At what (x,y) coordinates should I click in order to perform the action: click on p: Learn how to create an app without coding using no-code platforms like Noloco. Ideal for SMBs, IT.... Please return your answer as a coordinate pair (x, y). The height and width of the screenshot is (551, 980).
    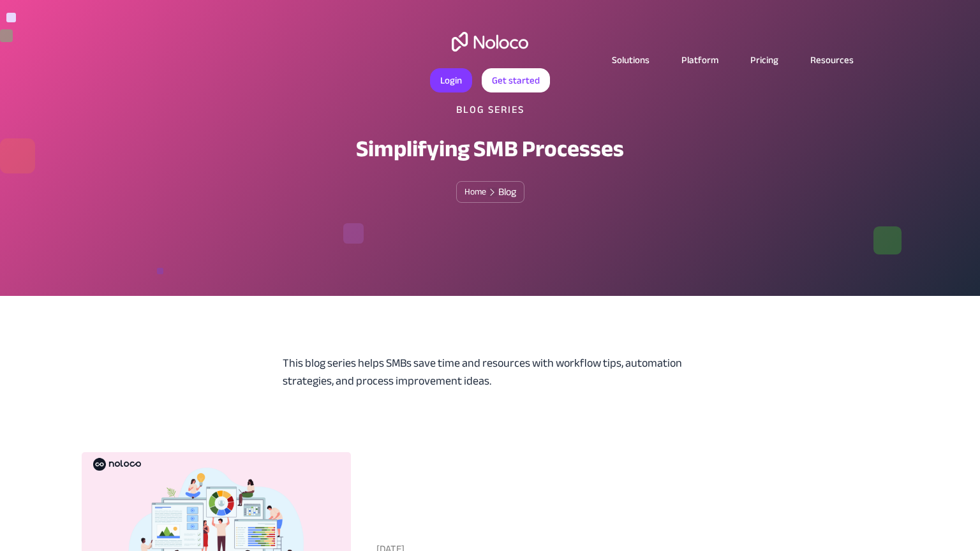
    Looking at the image, I should click on (625, 518).